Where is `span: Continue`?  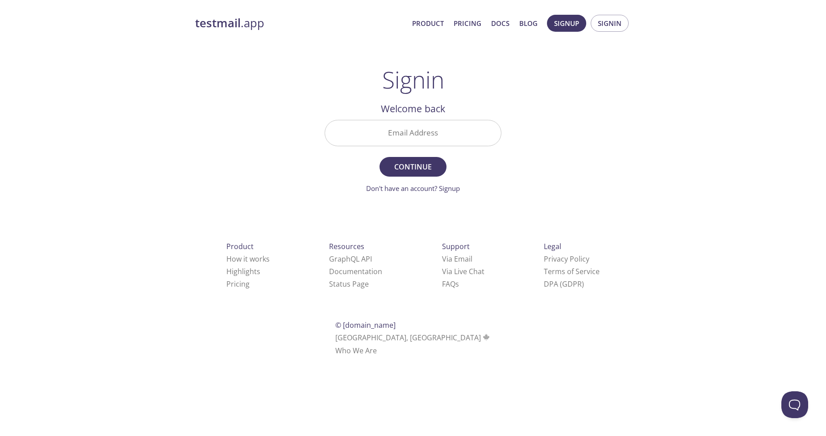 span: Continue is located at coordinates (413, 167).